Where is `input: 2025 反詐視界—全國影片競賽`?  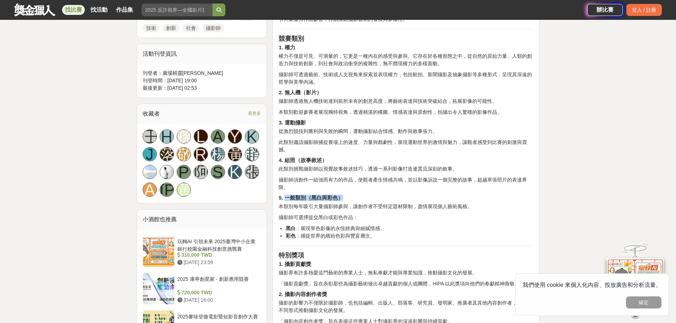 input: 2025 反詐視界—全國影片競賽 is located at coordinates (177, 10).